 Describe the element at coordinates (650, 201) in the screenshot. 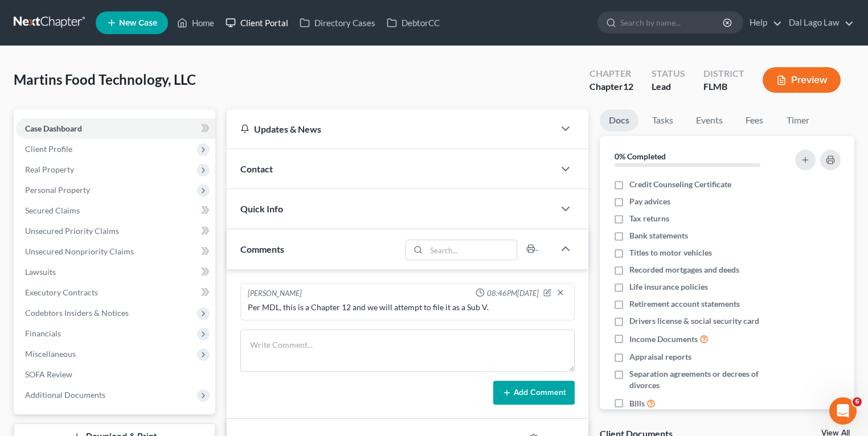

I see `span: Pay advices` at that location.